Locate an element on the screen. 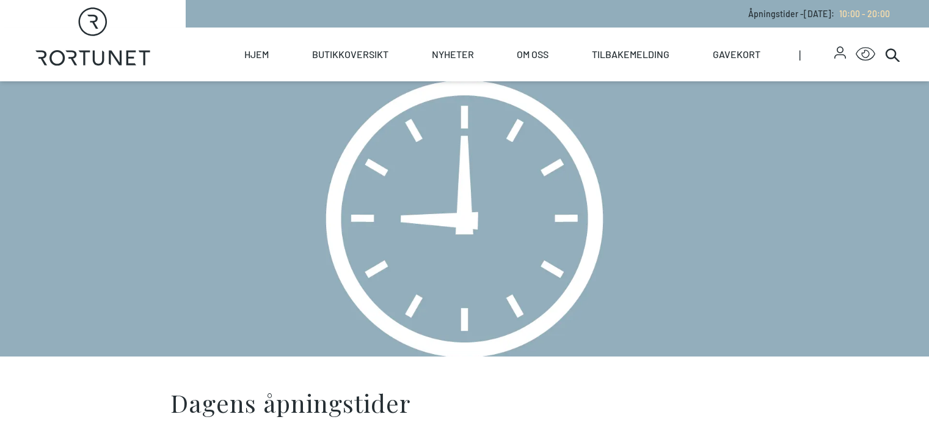 The height and width of the screenshot is (425, 929). button: Open Accessibility Menu is located at coordinates (866, 54).